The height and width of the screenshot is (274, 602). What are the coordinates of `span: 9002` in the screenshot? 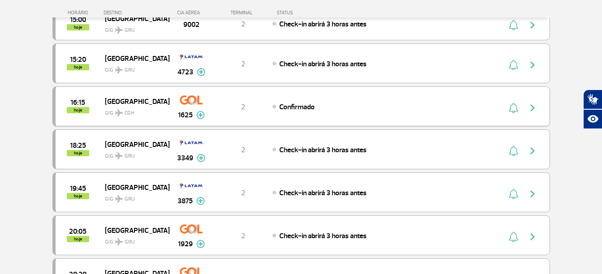 It's located at (191, 25).